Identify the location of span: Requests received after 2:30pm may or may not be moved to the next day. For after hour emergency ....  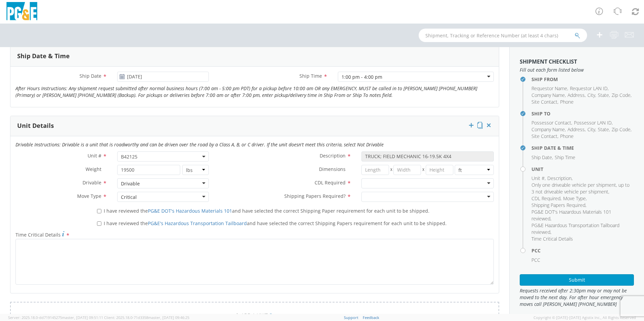
(577, 297).